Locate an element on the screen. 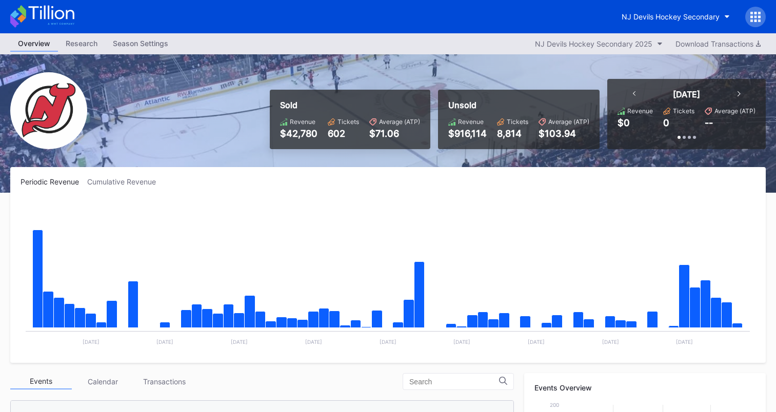 The width and height of the screenshot is (776, 412). div: Events Overview is located at coordinates (644, 388).